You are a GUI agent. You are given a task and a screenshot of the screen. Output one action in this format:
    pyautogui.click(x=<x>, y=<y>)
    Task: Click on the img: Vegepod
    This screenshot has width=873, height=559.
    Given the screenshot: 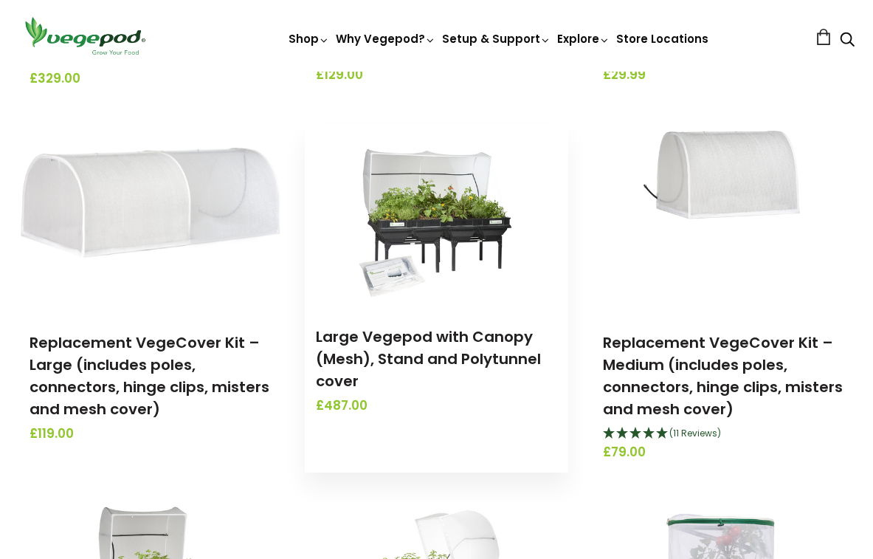 What is the action you would take?
    pyautogui.click(x=85, y=35)
    